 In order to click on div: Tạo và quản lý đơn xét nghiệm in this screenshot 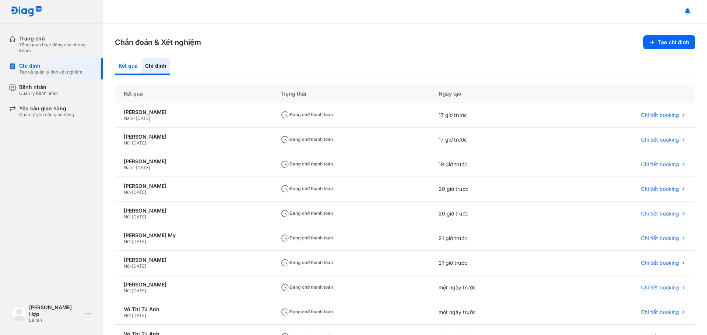, I will do `click(51, 72)`.